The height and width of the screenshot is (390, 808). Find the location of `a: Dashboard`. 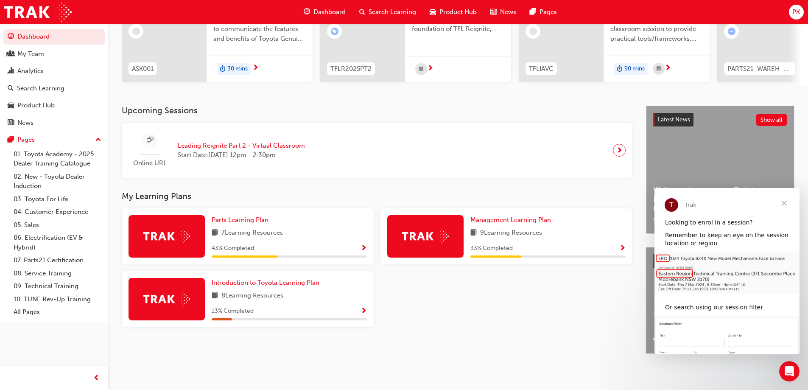

a: Dashboard is located at coordinates (54, 36).